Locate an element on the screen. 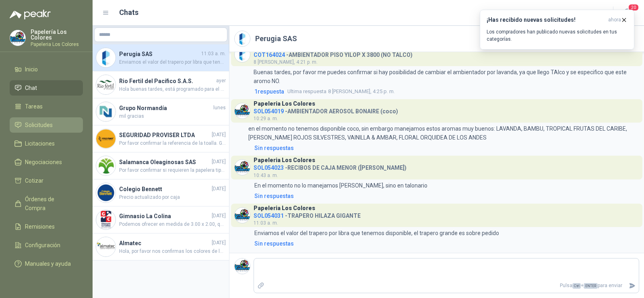 The height and width of the screenshot is (298, 644). span: Precio actualizado por caja is located at coordinates (172, 197).